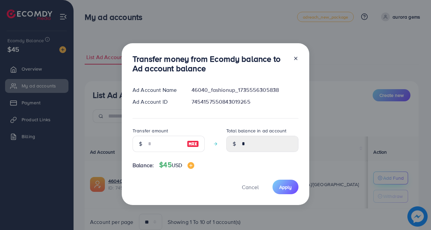 The width and height of the screenshot is (431, 230). Describe the element at coordinates (143, 165) in the screenshot. I see `span: Balance:` at that location.